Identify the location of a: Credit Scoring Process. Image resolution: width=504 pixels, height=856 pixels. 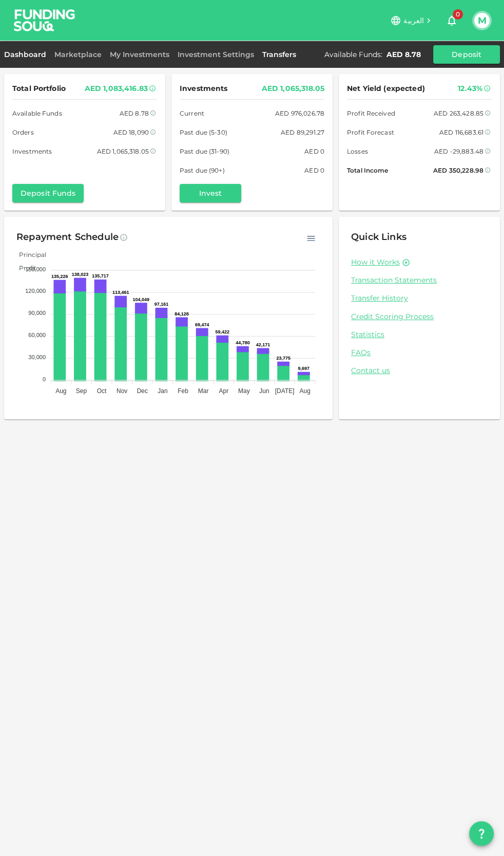
(420, 317).